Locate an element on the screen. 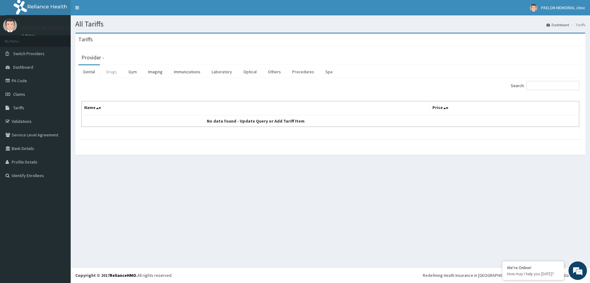  p: How may I help you today? is located at coordinates (533, 273).